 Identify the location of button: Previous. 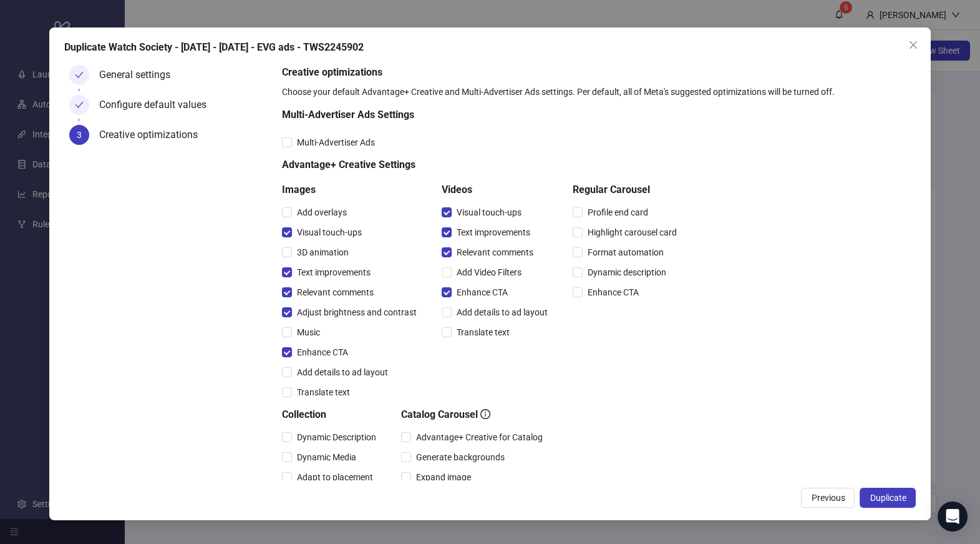
(828, 497).